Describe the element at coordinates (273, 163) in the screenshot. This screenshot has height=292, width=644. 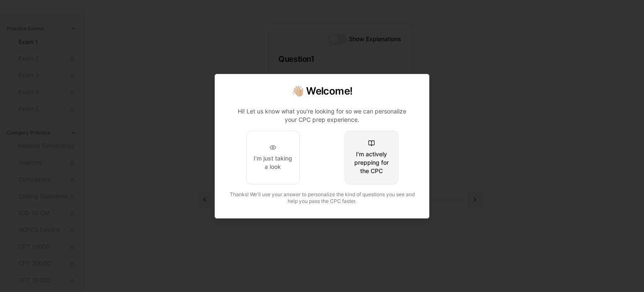
I see `div: I'm just taking a look` at that location.